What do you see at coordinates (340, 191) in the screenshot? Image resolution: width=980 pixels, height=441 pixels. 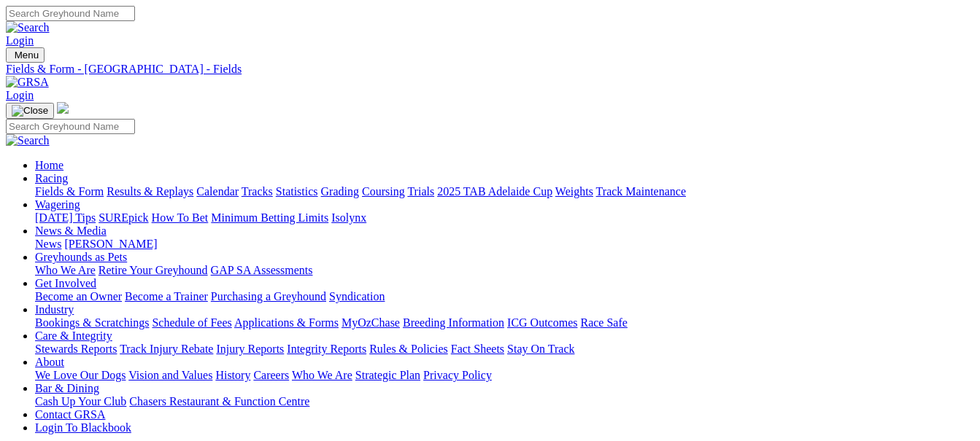 I see `a: Grading` at bounding box center [340, 191].